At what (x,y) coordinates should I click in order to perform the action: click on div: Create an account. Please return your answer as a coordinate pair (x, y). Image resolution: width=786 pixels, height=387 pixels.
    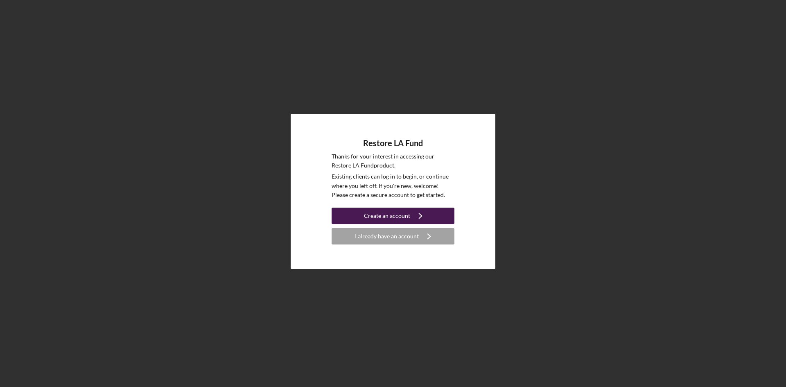
    Looking at the image, I should click on (387, 216).